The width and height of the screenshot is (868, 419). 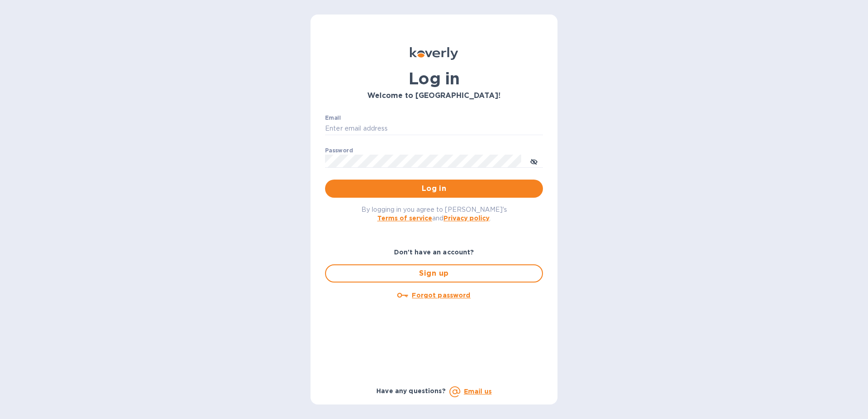 What do you see at coordinates (434, 129) in the screenshot?
I see `input: Enter email address` at bounding box center [434, 129].